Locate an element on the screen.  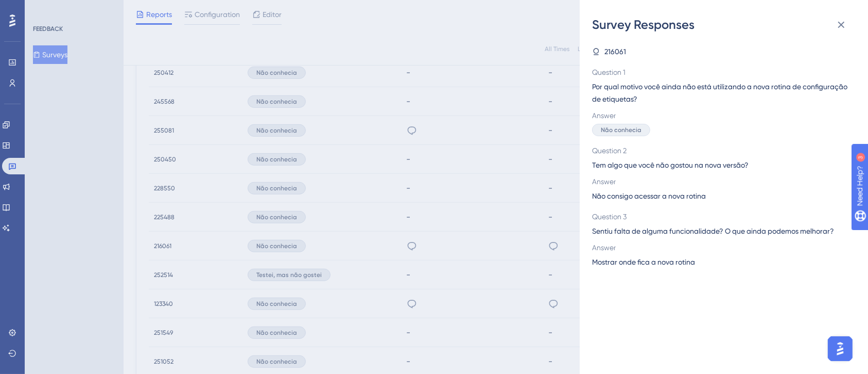
div: Survey Responses is located at coordinates (724, 25).